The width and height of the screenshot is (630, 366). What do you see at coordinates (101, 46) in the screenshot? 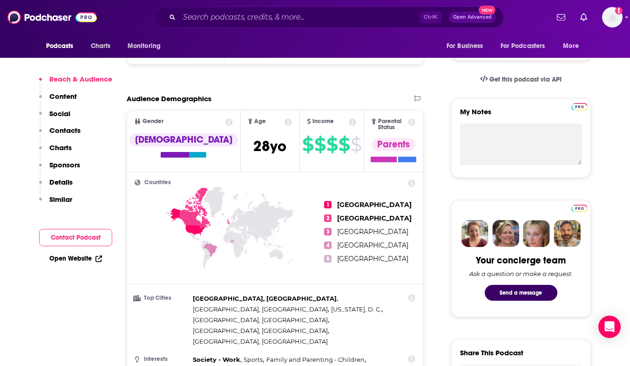
I see `span: Charts` at bounding box center [101, 46].